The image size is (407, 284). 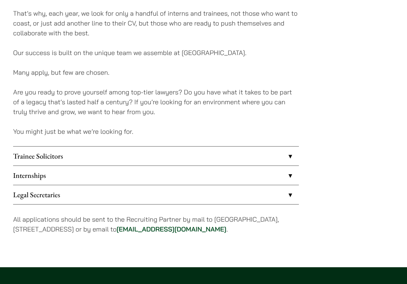 I want to click on a: Internships, so click(x=156, y=175).